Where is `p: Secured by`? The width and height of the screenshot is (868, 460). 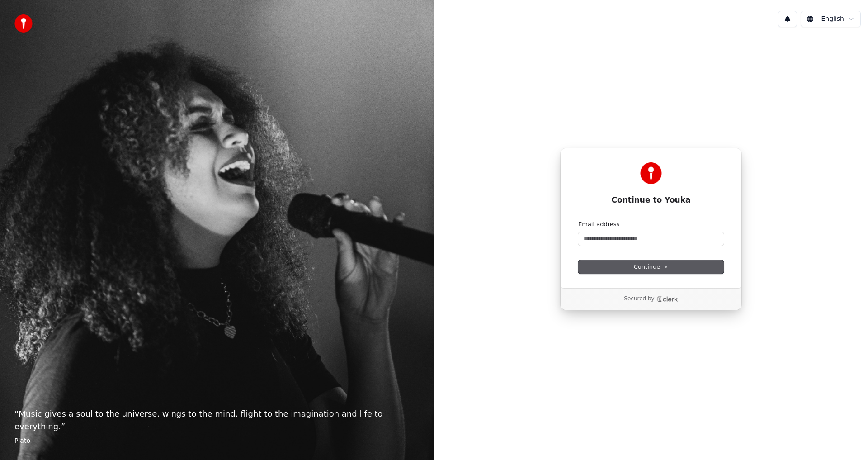 p: Secured by is located at coordinates (639, 299).